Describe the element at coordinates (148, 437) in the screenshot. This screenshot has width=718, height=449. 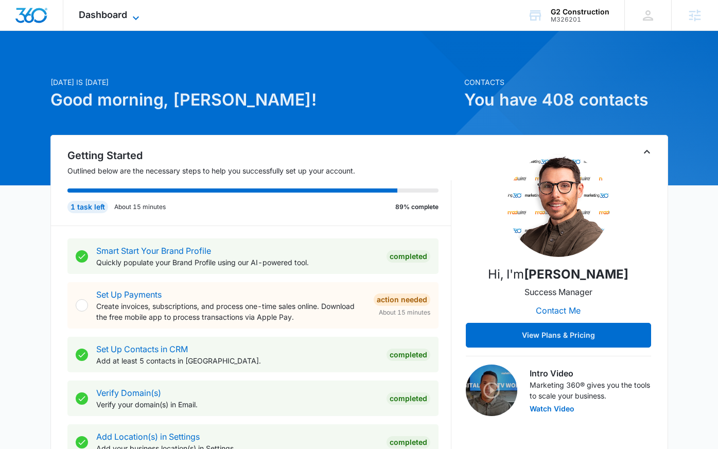
I see `a: Add Location(s) in Settings` at that location.